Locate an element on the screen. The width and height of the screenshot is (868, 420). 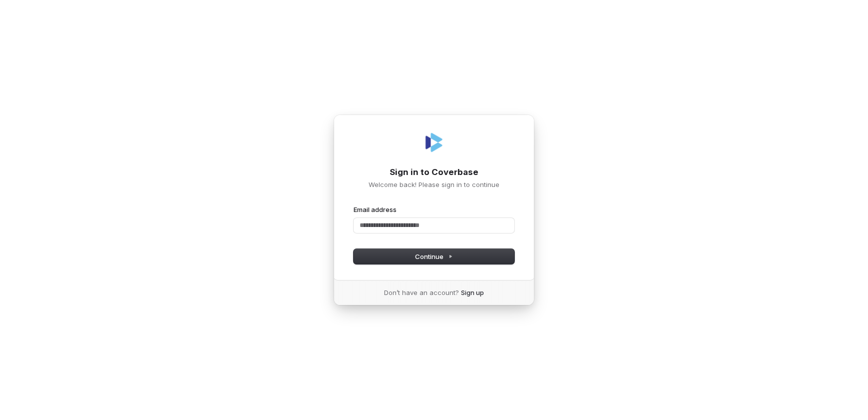
p: Welcome back! Please sign in to continue is located at coordinates (434, 184).